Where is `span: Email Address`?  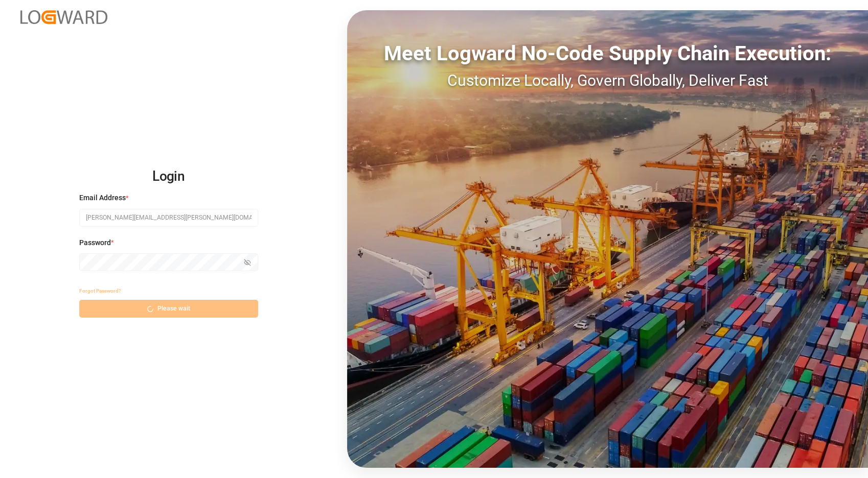 span: Email Address is located at coordinates (103, 198).